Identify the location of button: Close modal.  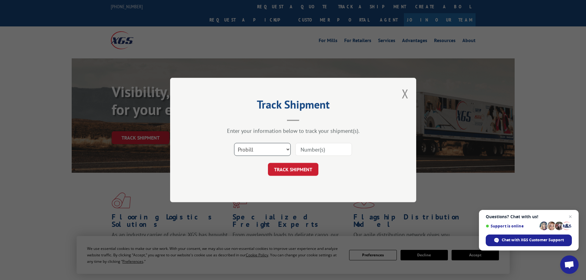
(405, 93).